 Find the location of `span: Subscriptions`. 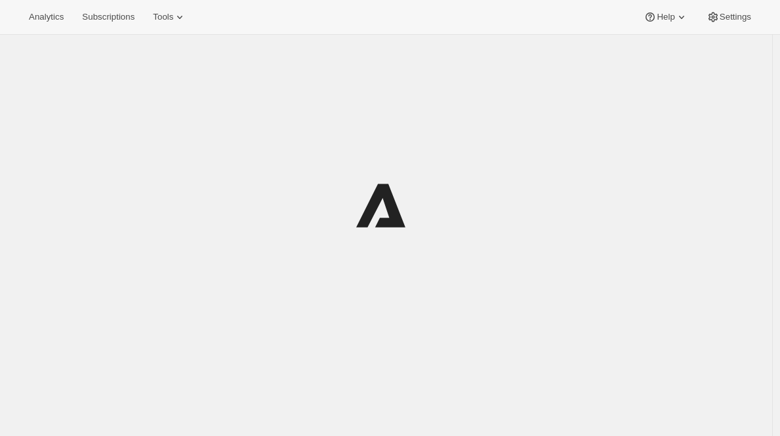

span: Subscriptions is located at coordinates (108, 17).